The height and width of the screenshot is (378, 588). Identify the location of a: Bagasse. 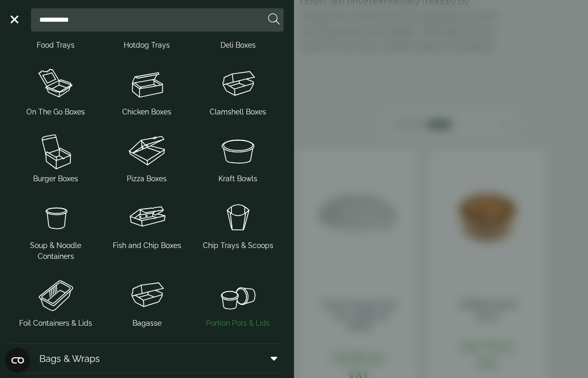
(147, 301).